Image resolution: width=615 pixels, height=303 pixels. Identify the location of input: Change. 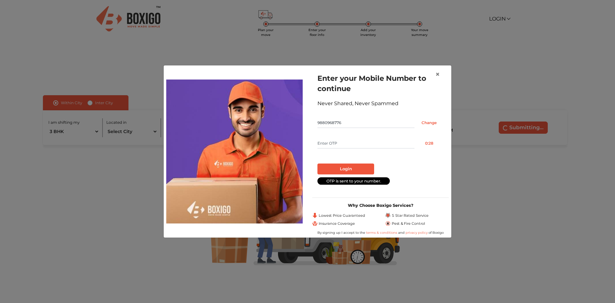
(429, 123).